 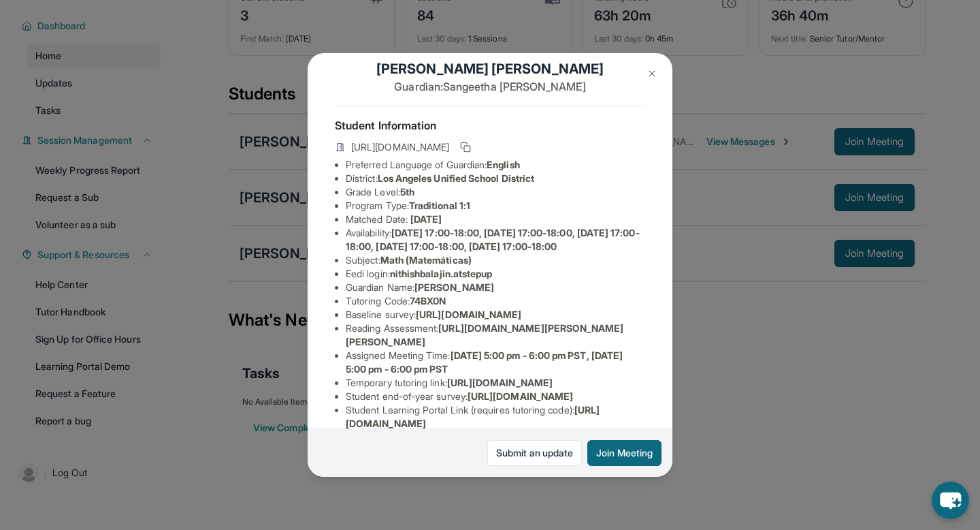 I want to click on span: English, so click(x=503, y=164).